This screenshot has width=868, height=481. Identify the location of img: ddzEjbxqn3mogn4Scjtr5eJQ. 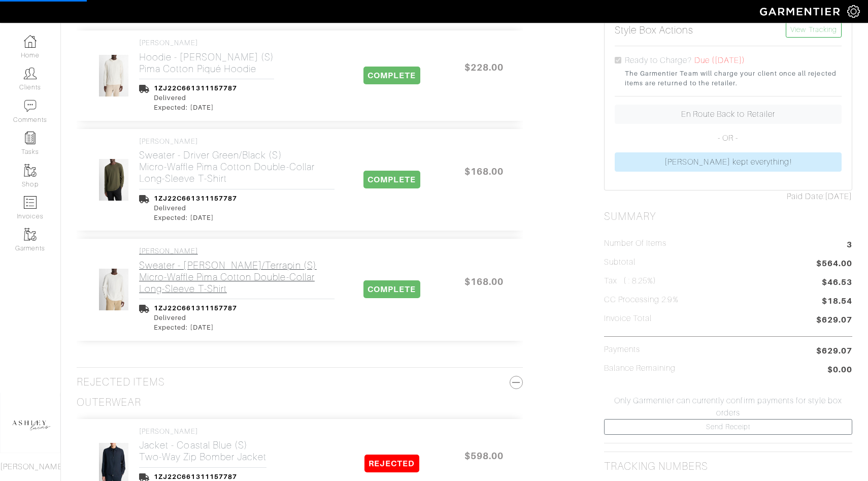
(114, 180).